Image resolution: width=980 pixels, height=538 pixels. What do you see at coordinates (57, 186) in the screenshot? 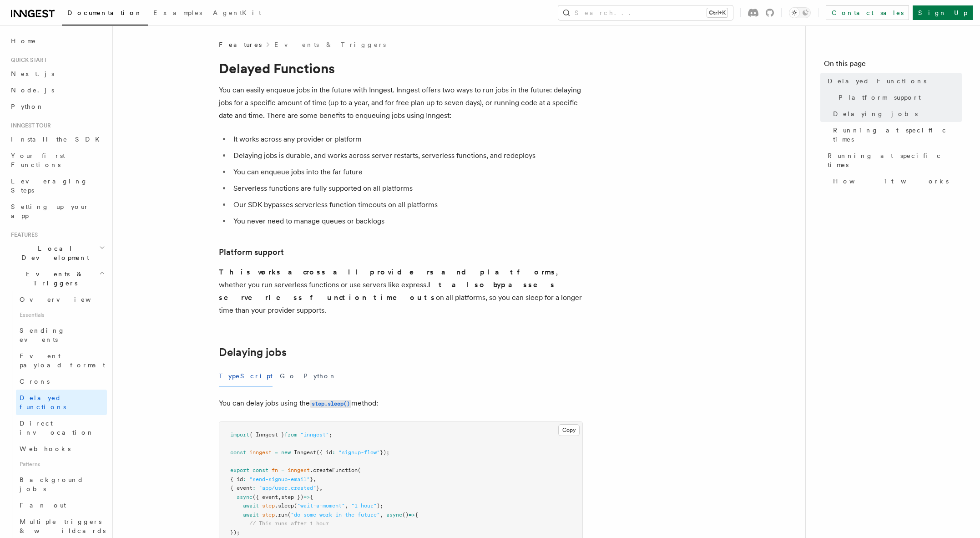
I see `a: Leveraging Steps` at bounding box center [57, 186].